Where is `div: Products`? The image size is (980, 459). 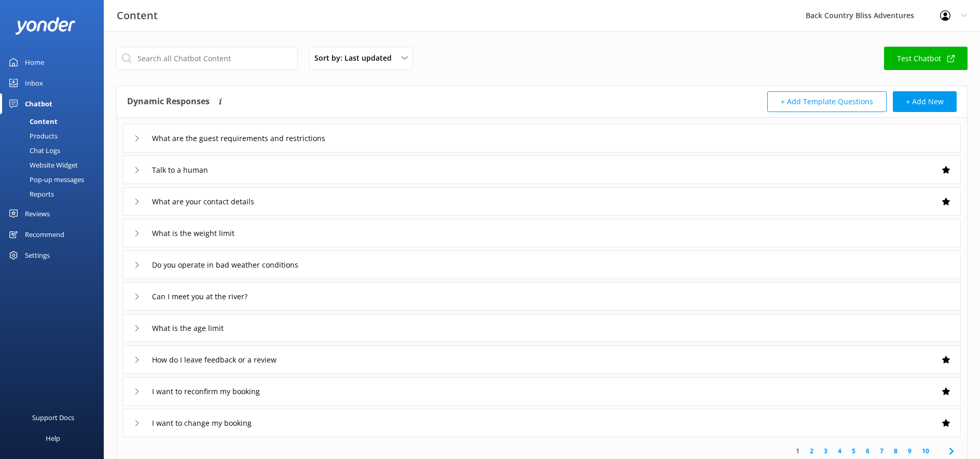
div: Products is located at coordinates (31, 136).